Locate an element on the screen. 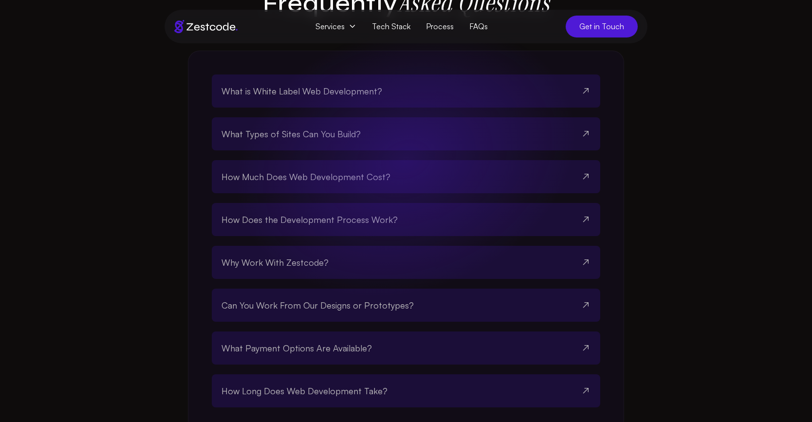 The width and height of the screenshot is (812, 422). button: Can You Work From Our Designs or Prototypes? is located at coordinates (406, 305).